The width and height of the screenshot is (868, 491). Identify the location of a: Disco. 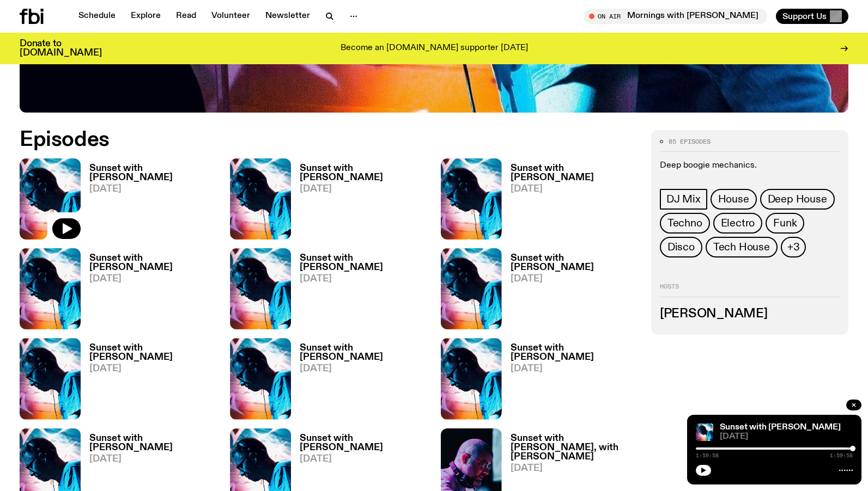
(681, 247).